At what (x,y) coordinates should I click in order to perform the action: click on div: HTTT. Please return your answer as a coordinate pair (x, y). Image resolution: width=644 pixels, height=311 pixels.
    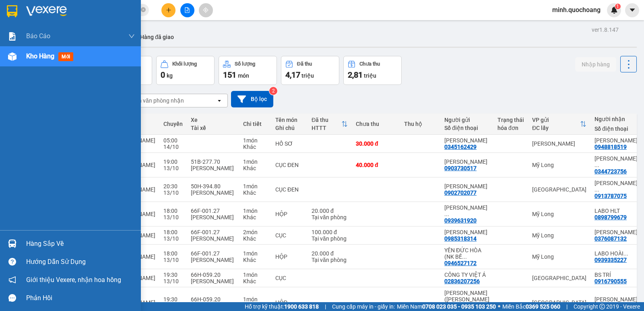
    Looking at the image, I should click on (326, 128).